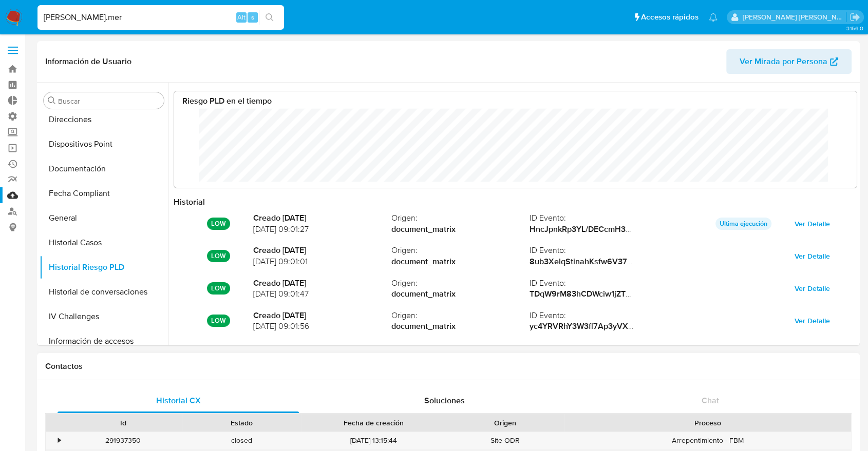 Image resolution: width=868 pixels, height=451 pixels. What do you see at coordinates (241, 440) in the screenshot?
I see `div: closed` at bounding box center [241, 440].